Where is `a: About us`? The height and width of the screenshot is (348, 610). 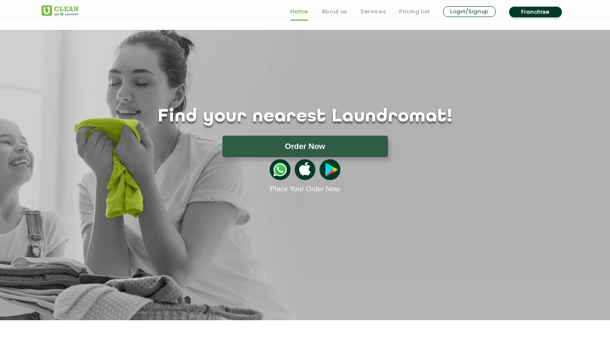 a: About us is located at coordinates (335, 12).